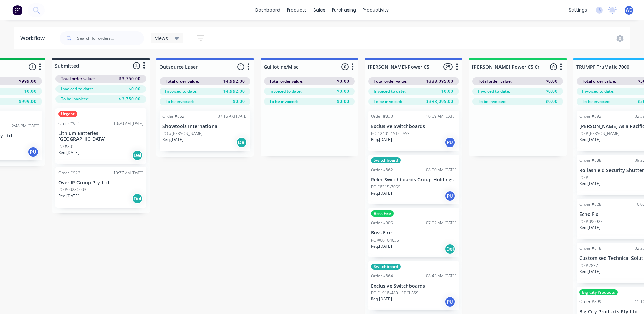 This screenshot has width=644, height=314. Describe the element at coordinates (69, 173) in the screenshot. I see `div: Order #922` at that location.